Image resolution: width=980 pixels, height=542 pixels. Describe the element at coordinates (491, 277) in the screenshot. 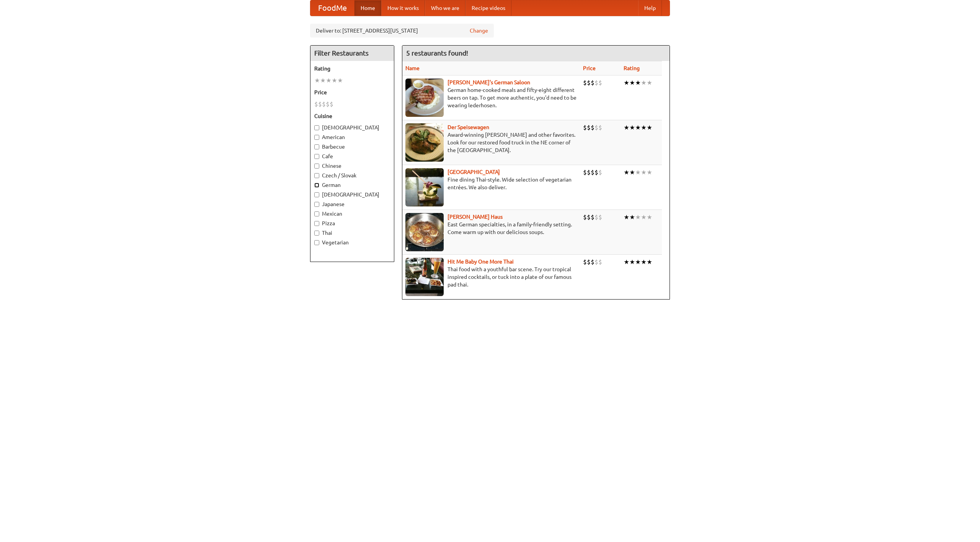

I see `p: Thai food with a youthful bar scene. Try our tropical inspired cocktails, or tuck into a plate of...` at that location.